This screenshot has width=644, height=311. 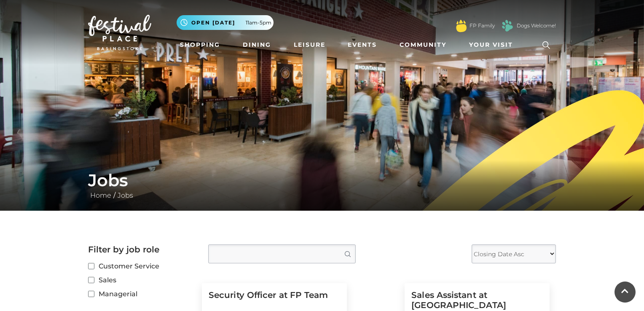 I want to click on a: Your Visit, so click(x=493, y=45).